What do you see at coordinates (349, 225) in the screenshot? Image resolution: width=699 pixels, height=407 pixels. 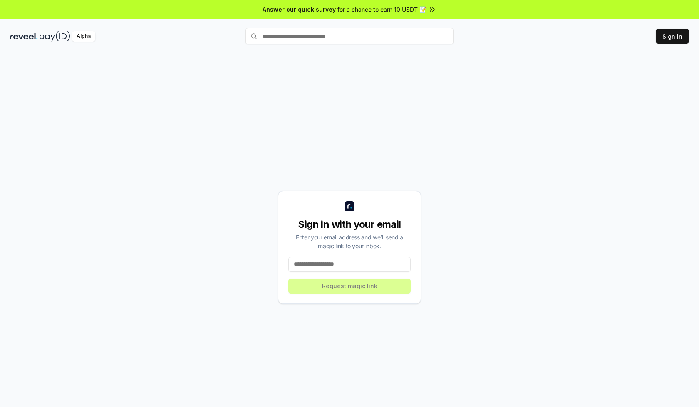 I see `div: Sign in with your email` at bounding box center [349, 225].